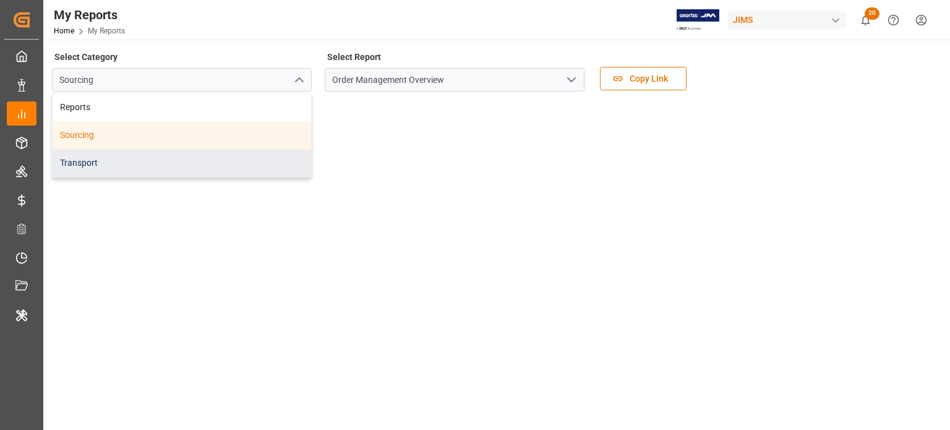 This screenshot has width=950, height=430. I want to click on div: Sourcing, so click(182, 135).